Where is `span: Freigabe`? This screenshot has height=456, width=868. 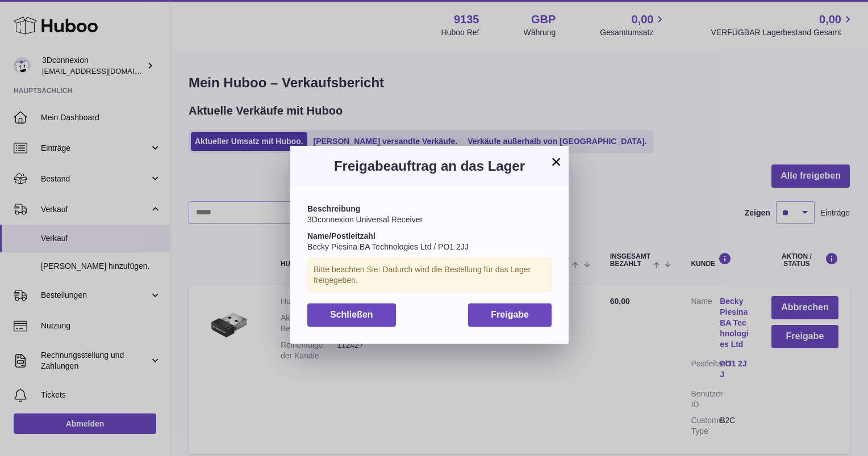 span: Freigabe is located at coordinates (509, 315).